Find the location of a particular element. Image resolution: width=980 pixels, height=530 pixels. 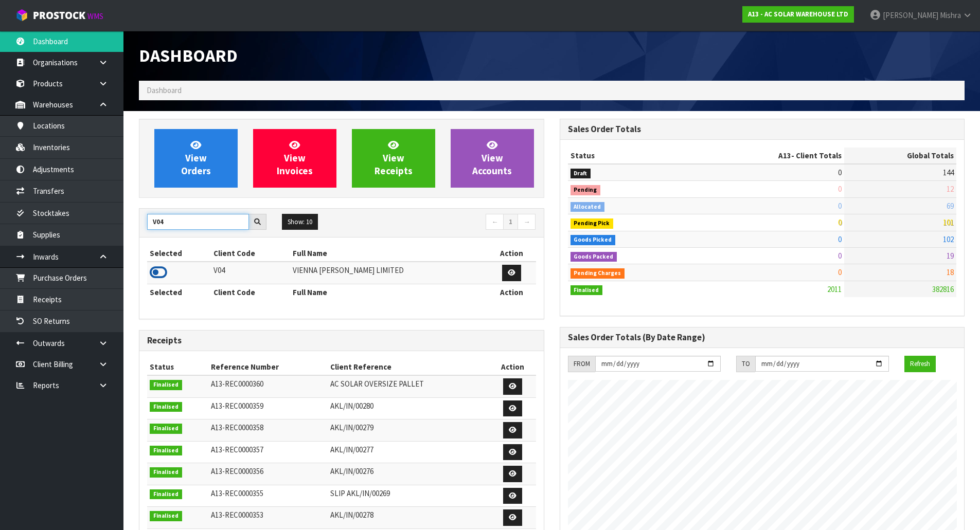

nav: Page navigation is located at coordinates (442, 222).